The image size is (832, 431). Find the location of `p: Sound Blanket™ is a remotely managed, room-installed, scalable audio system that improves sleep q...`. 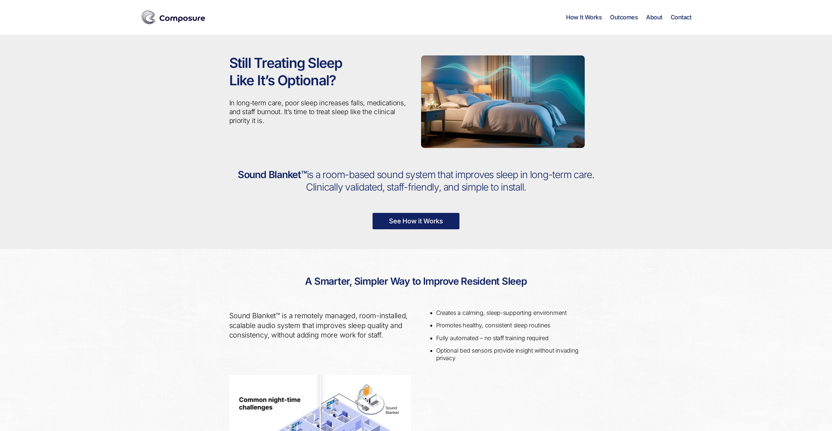

p: Sound Blanket™ is a remotely managed, room-installed, scalable audio system that improves sleep q... is located at coordinates (320, 325).